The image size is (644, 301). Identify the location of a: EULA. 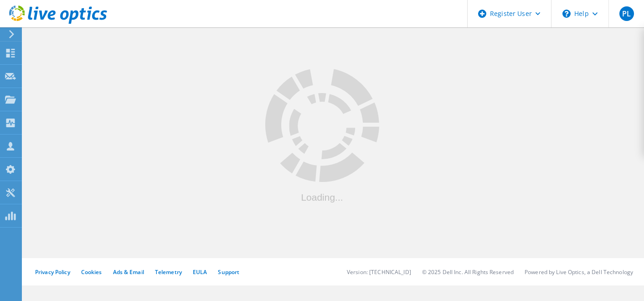
(199, 272).